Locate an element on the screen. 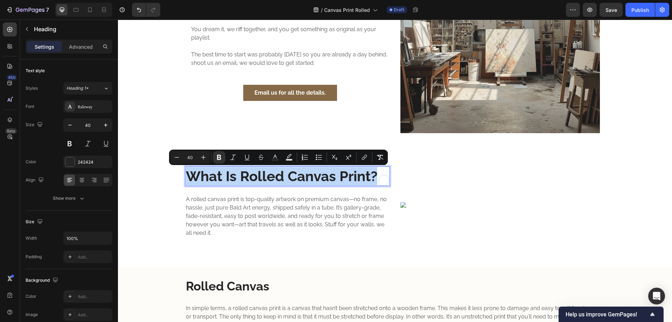 Image resolution: width=672 pixels, height=322 pixels. p: Advanced is located at coordinates (81, 47).